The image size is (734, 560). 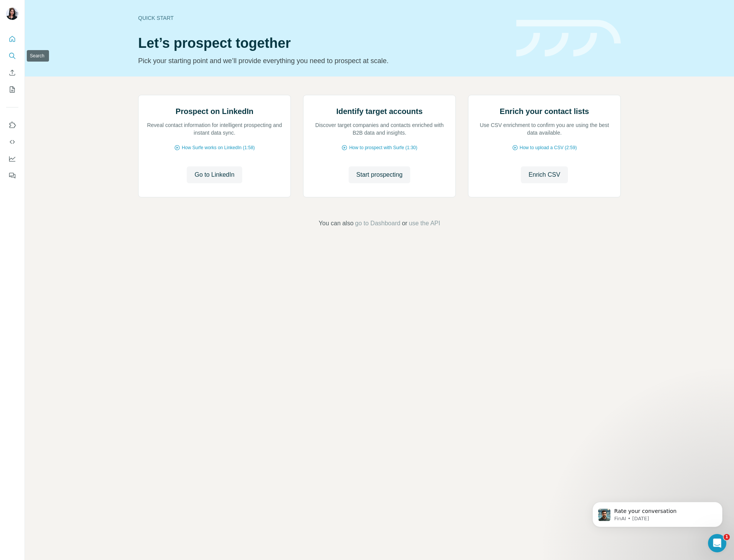 I want to click on button: use the API, so click(x=424, y=224).